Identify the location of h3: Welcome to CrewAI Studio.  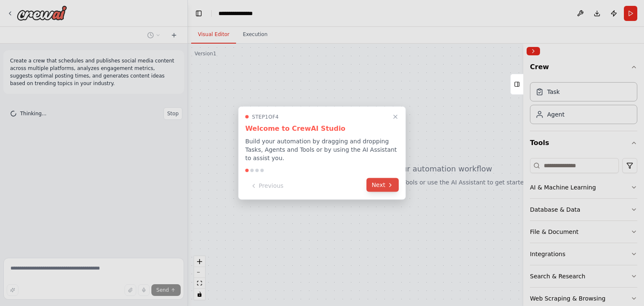
(322, 128).